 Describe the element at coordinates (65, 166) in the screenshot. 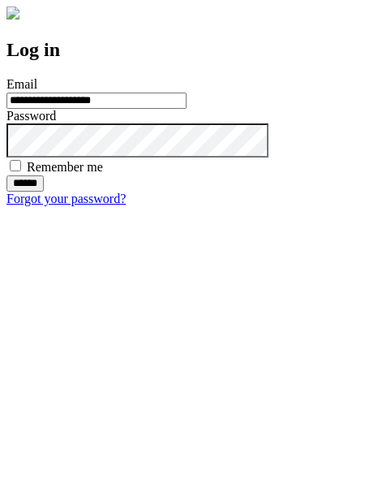

I see `label: Remember me` at that location.